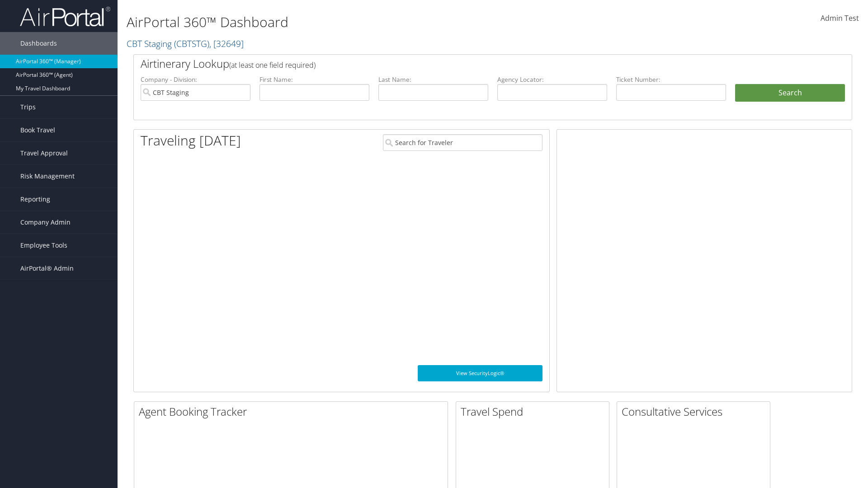 The image size is (868, 488). What do you see at coordinates (185, 43) in the screenshot?
I see `a: CBT Staging` at bounding box center [185, 43].